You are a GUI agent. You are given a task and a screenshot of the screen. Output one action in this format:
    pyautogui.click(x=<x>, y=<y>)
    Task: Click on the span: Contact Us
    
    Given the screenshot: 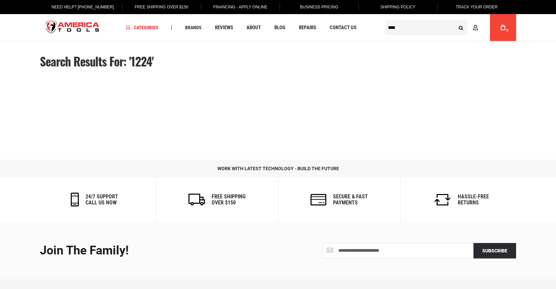 What is the action you would take?
    pyautogui.click(x=343, y=28)
    